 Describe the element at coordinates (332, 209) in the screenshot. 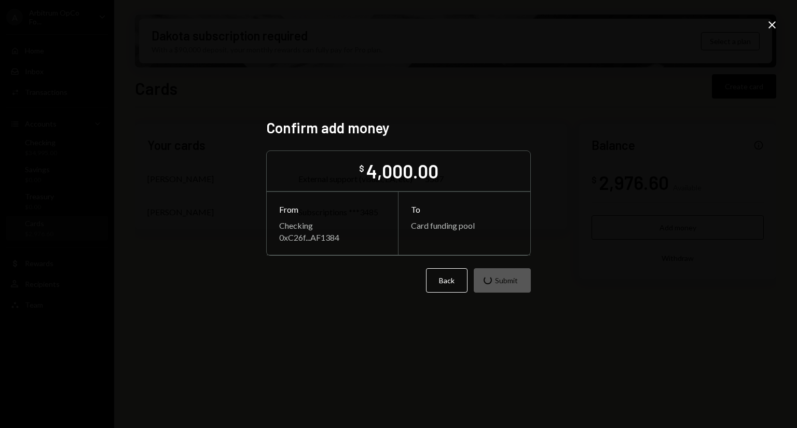

I see `div: From` at that location.